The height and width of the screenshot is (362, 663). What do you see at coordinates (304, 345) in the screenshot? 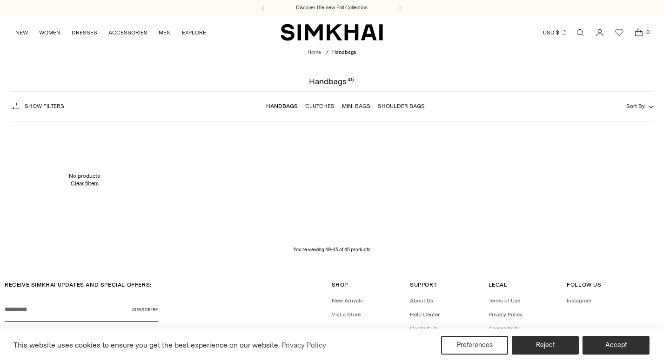
I see `a: Privacy Policy (opens in a new tab)` at bounding box center [304, 345].